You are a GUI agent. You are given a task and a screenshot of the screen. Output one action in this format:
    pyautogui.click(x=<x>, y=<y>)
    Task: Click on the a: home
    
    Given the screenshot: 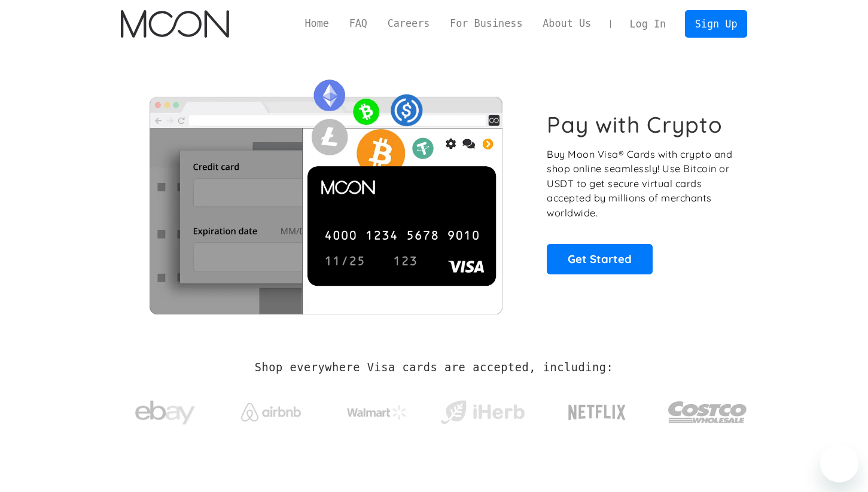 What is the action you would take?
    pyautogui.click(x=175, y=24)
    